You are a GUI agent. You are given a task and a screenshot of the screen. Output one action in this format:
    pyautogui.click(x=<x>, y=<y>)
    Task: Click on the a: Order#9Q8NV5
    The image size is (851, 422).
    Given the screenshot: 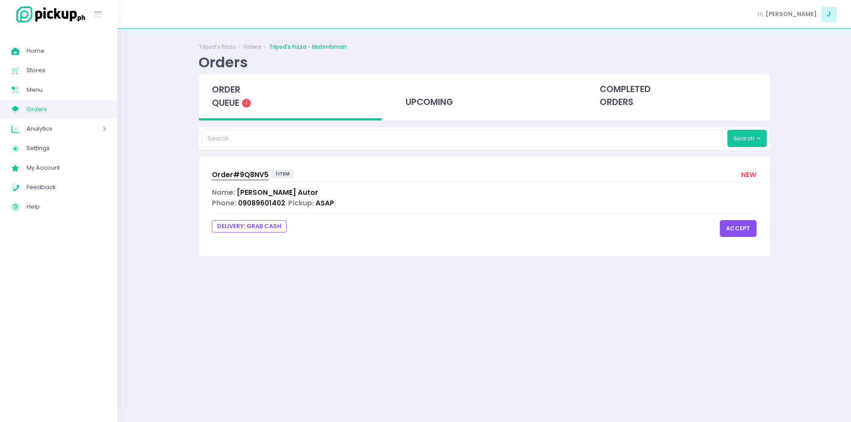 What is the action you would take?
    pyautogui.click(x=240, y=175)
    